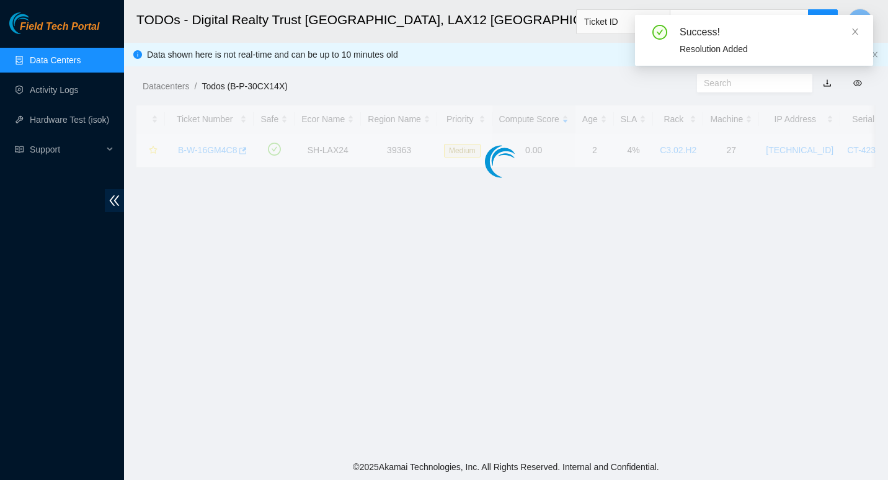  What do you see at coordinates (827, 83) in the screenshot?
I see `button: download` at bounding box center [827, 83].